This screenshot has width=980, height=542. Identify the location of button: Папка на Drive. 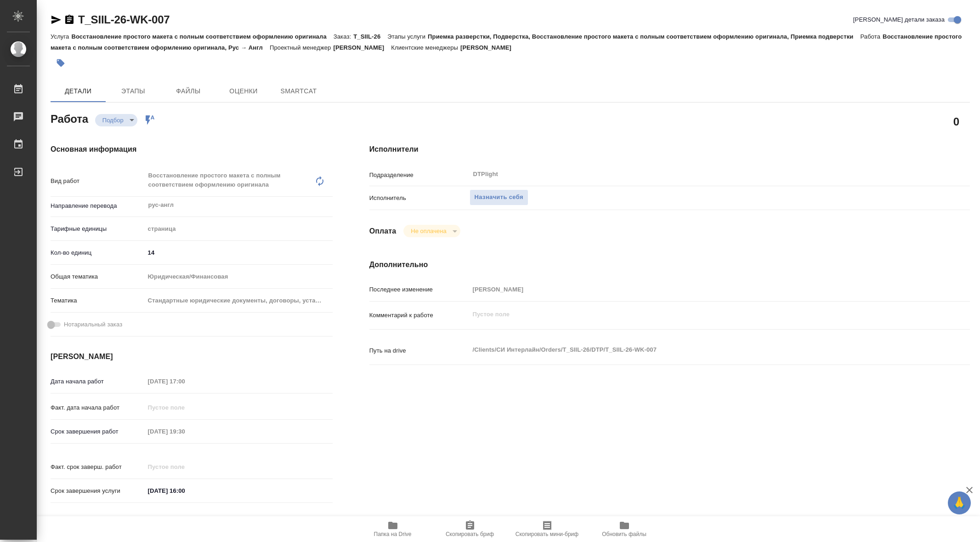
(393, 529).